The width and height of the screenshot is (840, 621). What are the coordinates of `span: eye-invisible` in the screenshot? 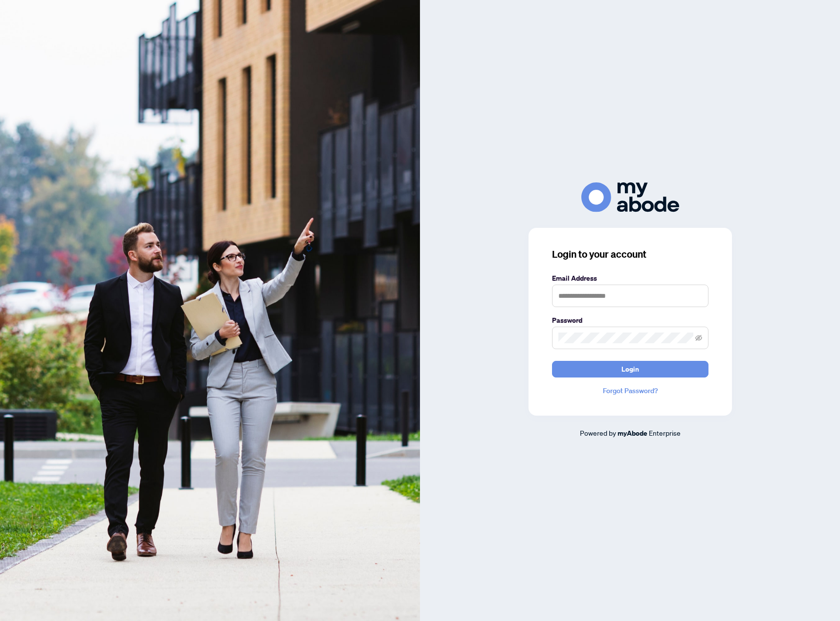 It's located at (699, 338).